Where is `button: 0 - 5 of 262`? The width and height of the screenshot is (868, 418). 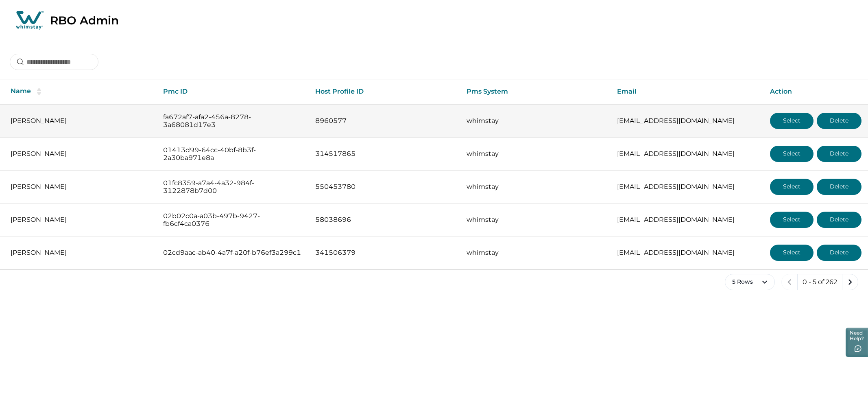
button: 0 - 5 of 262 is located at coordinates (819, 282).